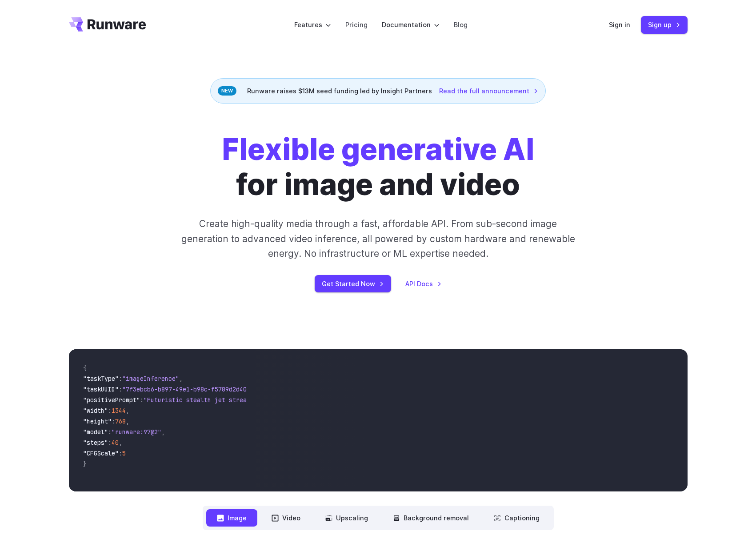 This screenshot has height=535, width=756. Describe the element at coordinates (115, 442) in the screenshot. I see `span: 40` at that location.